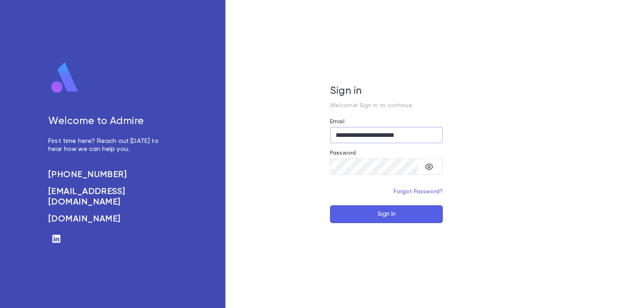  What do you see at coordinates (386, 106) in the screenshot?
I see `p: Welcome! Sign in to continue.` at bounding box center [386, 106].